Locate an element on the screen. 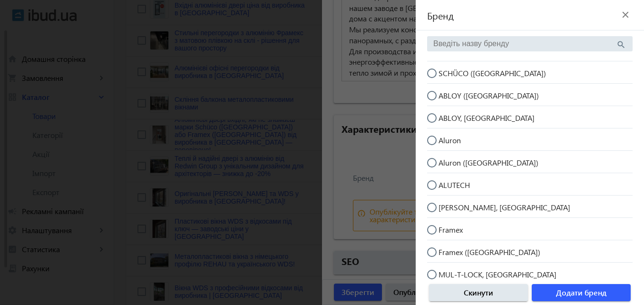 This screenshot has height=305, width=644. span: Framex is located at coordinates (450, 230).